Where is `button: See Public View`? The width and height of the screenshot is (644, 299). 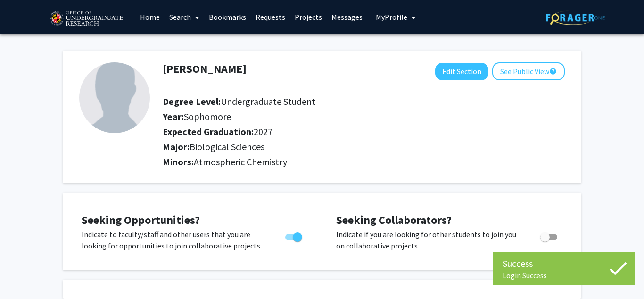
button: See Public View is located at coordinates (529, 71).